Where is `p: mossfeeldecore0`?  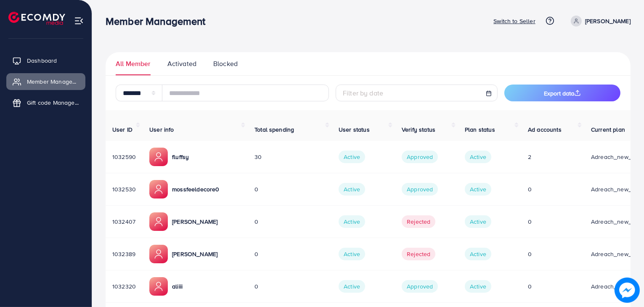 p: mossfeeldecore0 is located at coordinates (196, 190).